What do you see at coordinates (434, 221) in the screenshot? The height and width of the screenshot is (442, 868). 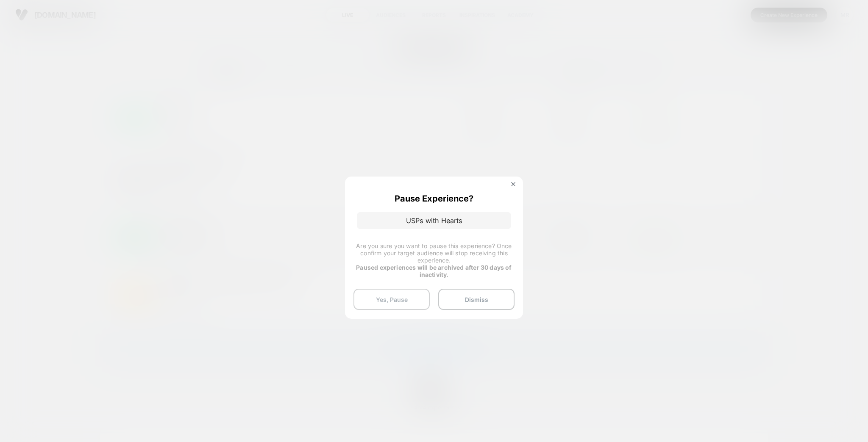 I see `p: USPs with Hearts` at bounding box center [434, 221].